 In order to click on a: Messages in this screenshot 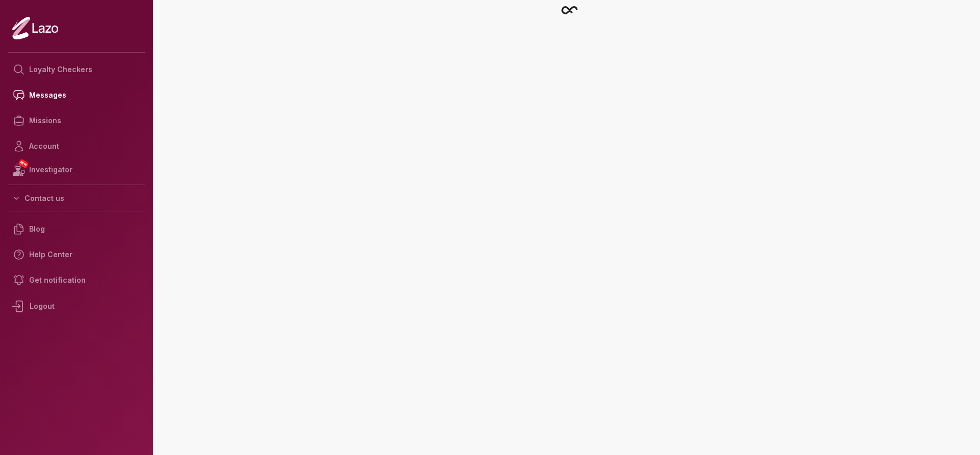, I will do `click(77, 95)`.